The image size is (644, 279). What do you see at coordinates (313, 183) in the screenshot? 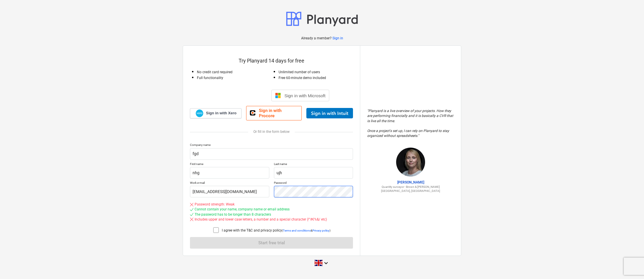
I see `p: Password` at bounding box center [313, 183].